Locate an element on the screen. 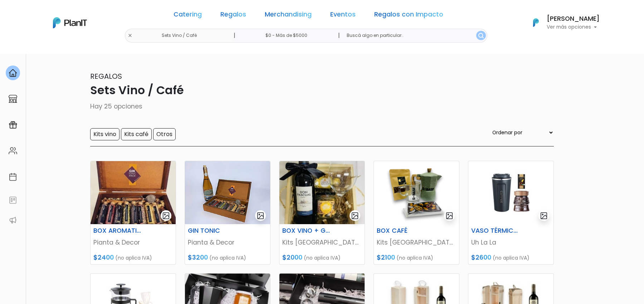 This screenshot has height=304, width=644. a: gallery-light VASO TÉRMICO + CAFÉ Uh La La $2600 (no aplica IVA) is located at coordinates (511, 213).